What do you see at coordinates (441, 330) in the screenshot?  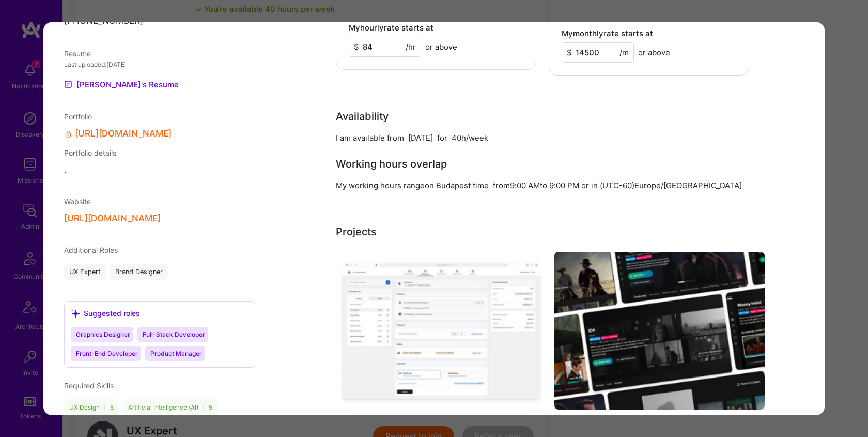 I see `img: Easy Appoint` at bounding box center [441, 330].